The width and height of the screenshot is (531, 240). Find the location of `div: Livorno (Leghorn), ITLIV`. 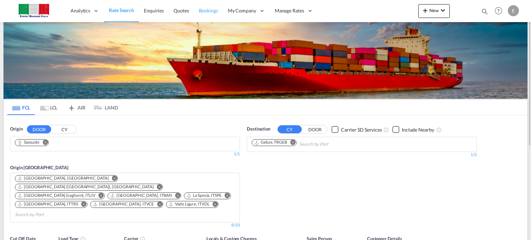

div: Livorno (Leghorn), ITLIV is located at coordinates (56, 196).